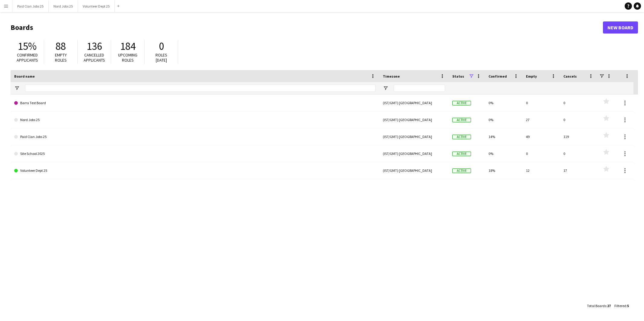  What do you see at coordinates (596, 306) in the screenshot?
I see `span: Total Boards` at bounding box center [596, 306].